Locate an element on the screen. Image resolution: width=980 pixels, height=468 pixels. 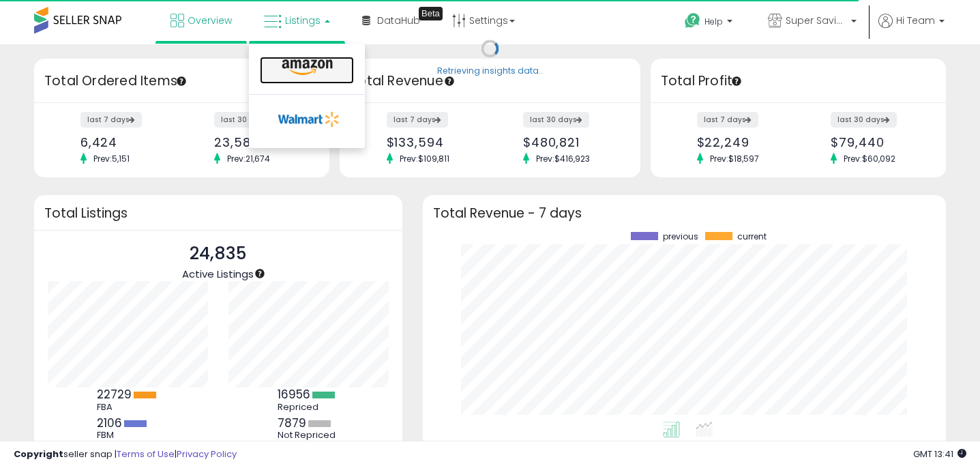
span: Prev: $416,923 is located at coordinates (562, 158).